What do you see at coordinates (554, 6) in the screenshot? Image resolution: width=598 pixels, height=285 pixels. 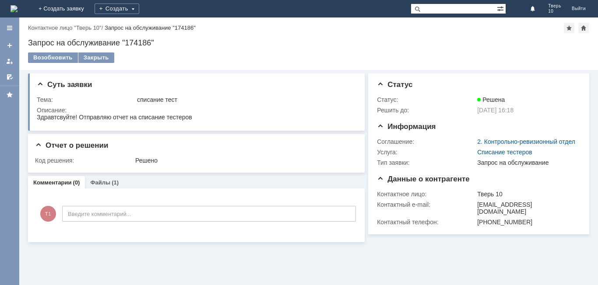 I see `span: Тверь` at bounding box center [554, 6].